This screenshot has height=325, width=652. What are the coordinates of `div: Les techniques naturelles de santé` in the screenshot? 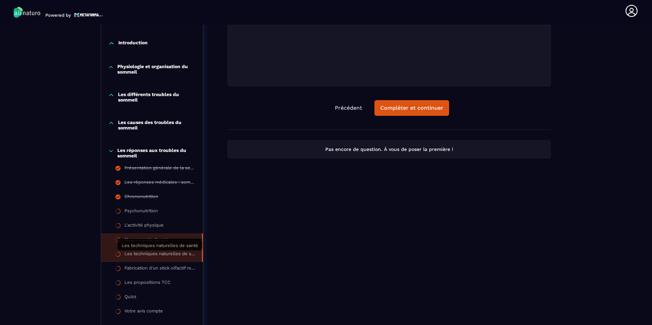 It's located at (160, 255).